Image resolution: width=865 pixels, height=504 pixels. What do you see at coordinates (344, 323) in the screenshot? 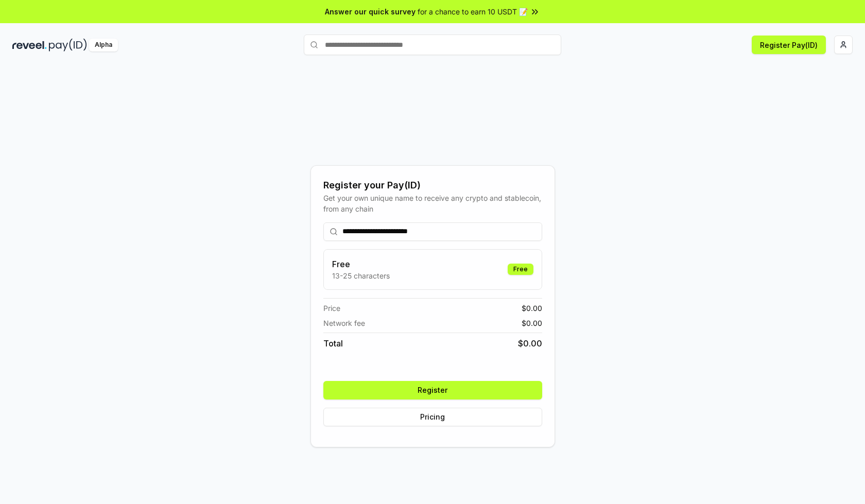
I see `span: Network fee` at bounding box center [344, 323].